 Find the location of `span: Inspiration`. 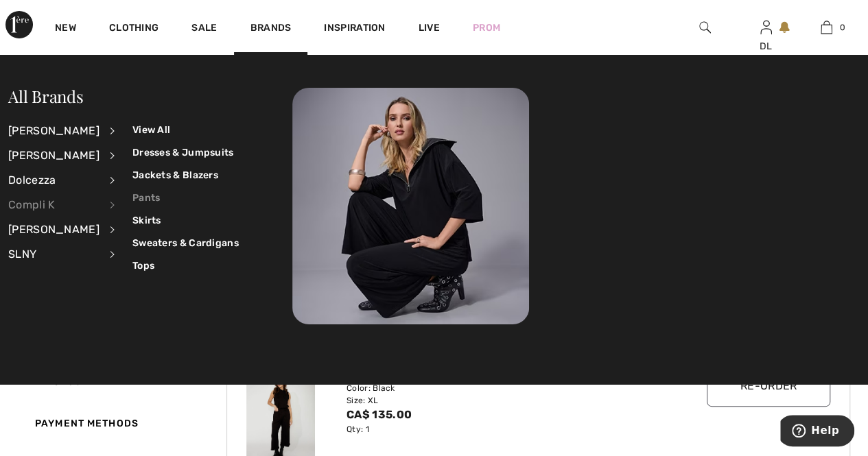

span: Inspiration is located at coordinates (354, 29).